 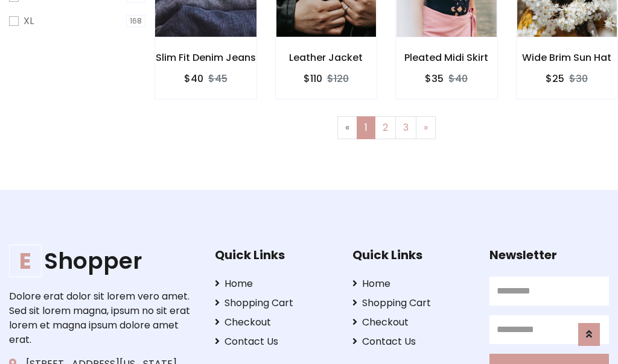 I want to click on h6: Leather Jacket, so click(x=327, y=58).